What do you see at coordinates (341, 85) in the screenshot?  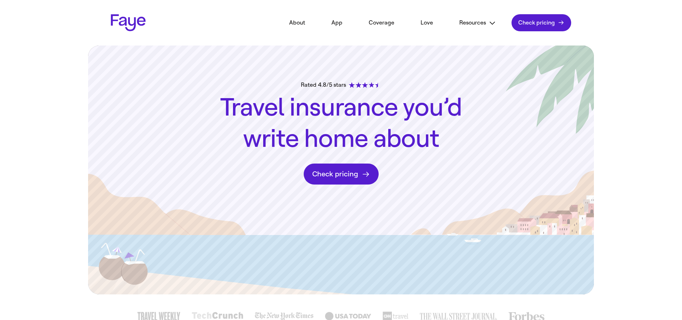 I see `div: Rated 4.8/5 stars` at bounding box center [341, 85].